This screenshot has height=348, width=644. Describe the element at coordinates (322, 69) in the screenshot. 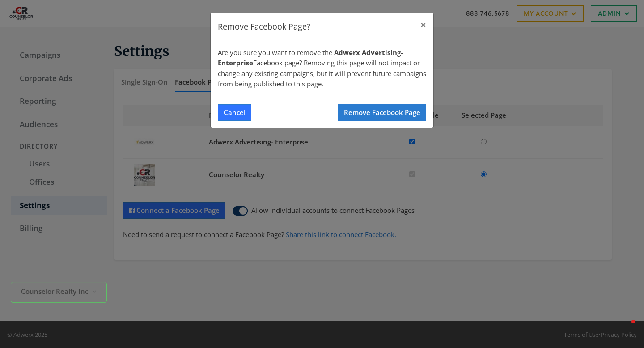

I see `div: Are you sure you want to remove the Facebook page? Removing this page will not impact or change a...` at that location.